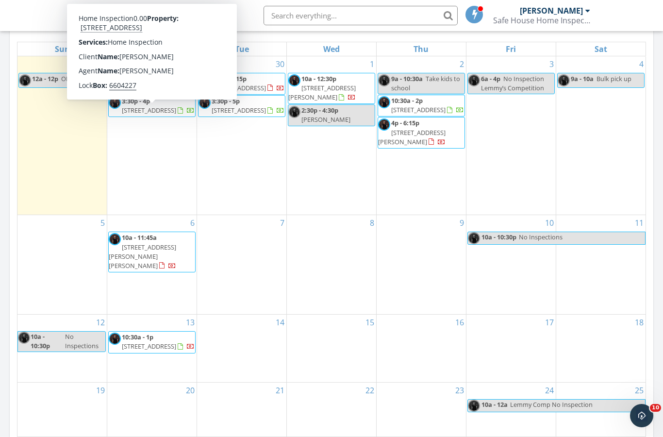 The image size is (663, 437). Describe the element at coordinates (120, 23) in the screenshot. I see `a: SPECTORA` at that location.